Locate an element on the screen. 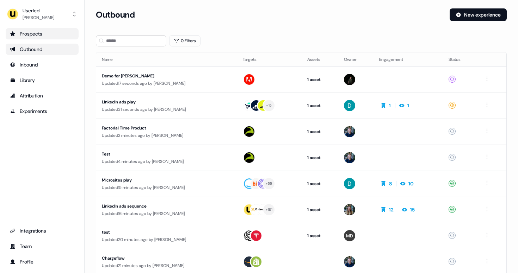  th: Status is located at coordinates (459, 60).